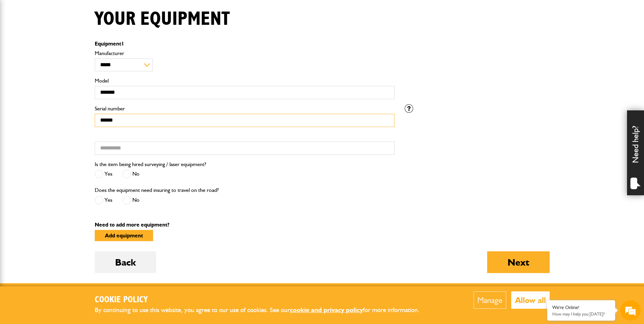  What do you see at coordinates (490, 300) in the screenshot?
I see `button: Manage` at bounding box center [490, 300].